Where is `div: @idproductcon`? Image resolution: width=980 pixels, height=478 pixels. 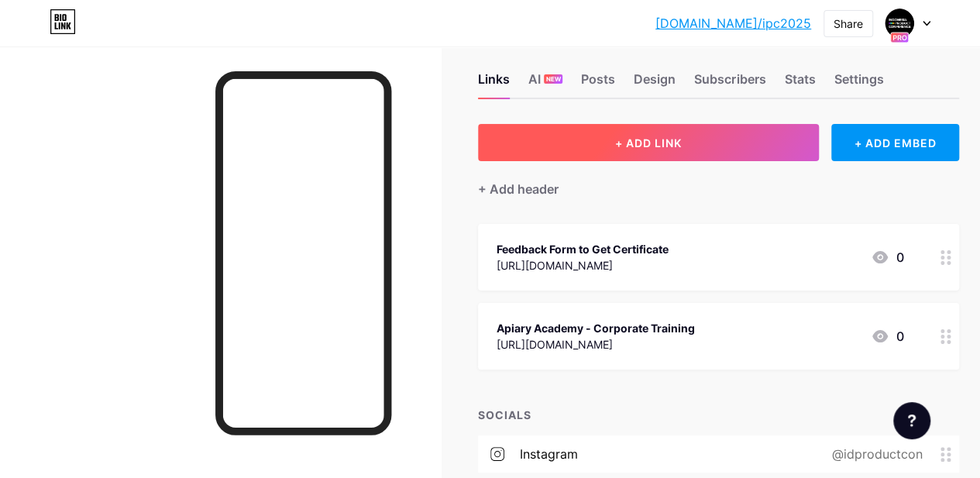
div: @idproductcon is located at coordinates (873, 454).